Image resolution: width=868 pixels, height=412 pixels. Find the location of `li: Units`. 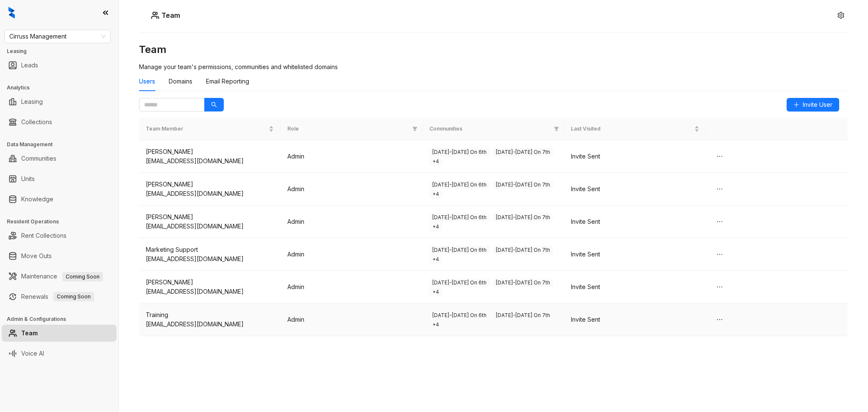

li: Units is located at coordinates (59, 179).